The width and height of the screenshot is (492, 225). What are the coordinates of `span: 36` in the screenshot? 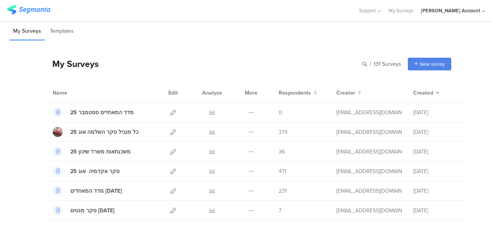 It's located at (282, 151).